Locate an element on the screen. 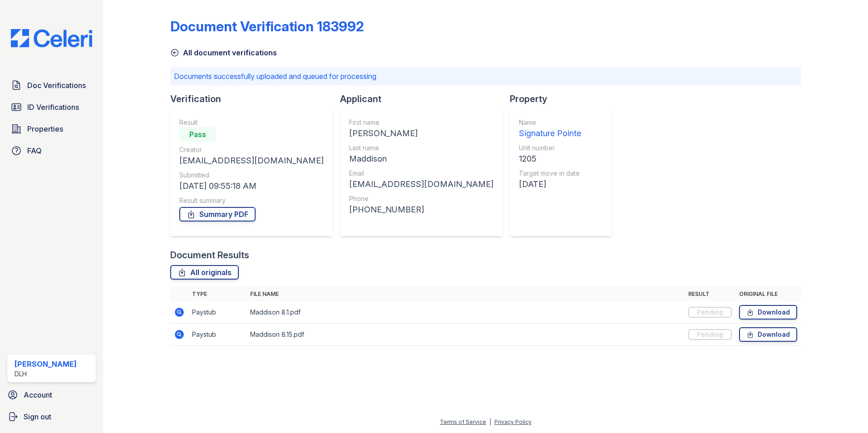  a: Summary PDF is located at coordinates (218, 214).